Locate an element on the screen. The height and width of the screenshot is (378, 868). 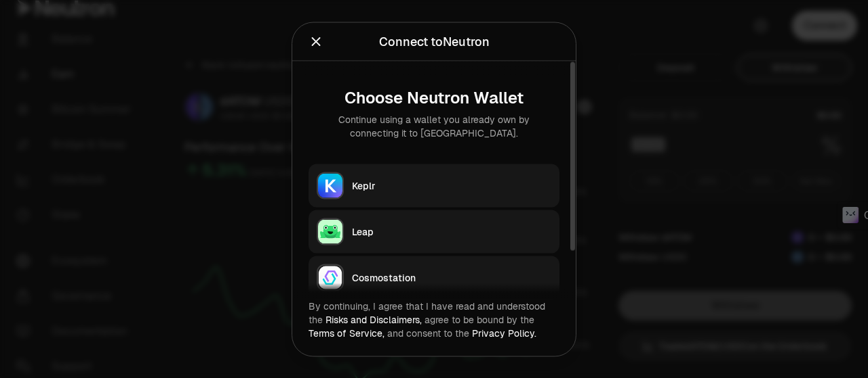
img: Leap is located at coordinates (330, 231).